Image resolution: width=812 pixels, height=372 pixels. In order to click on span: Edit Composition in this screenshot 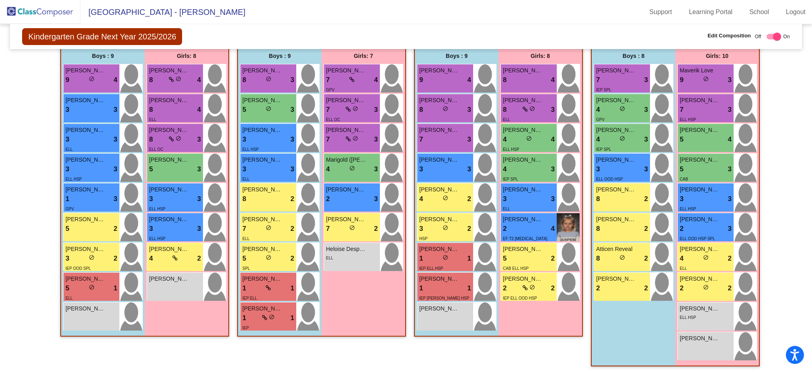, I will do `click(729, 36)`.